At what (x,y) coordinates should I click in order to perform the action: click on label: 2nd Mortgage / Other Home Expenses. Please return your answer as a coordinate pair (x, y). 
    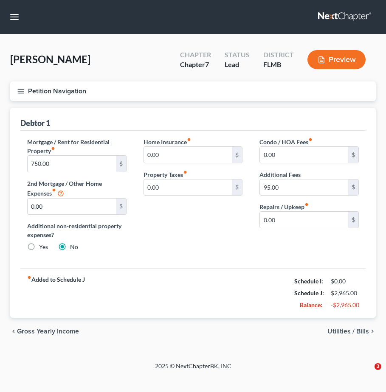
    Looking at the image, I should click on (77, 189).